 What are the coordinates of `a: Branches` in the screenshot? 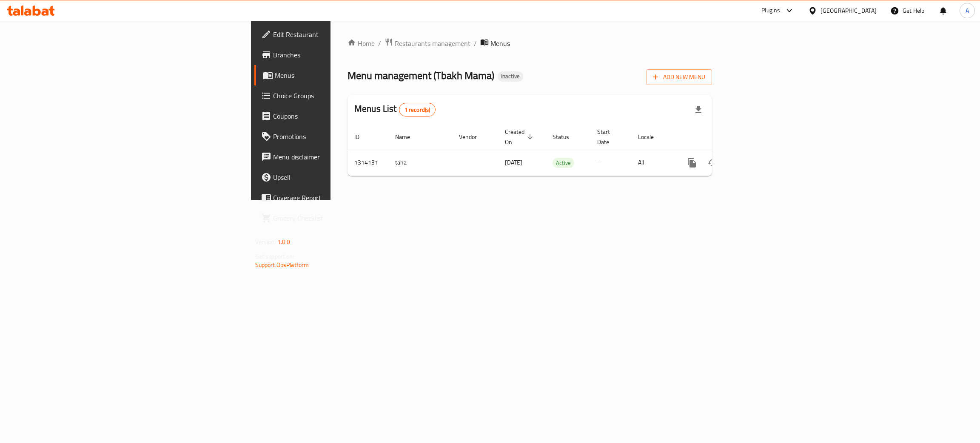 It's located at (335, 55).